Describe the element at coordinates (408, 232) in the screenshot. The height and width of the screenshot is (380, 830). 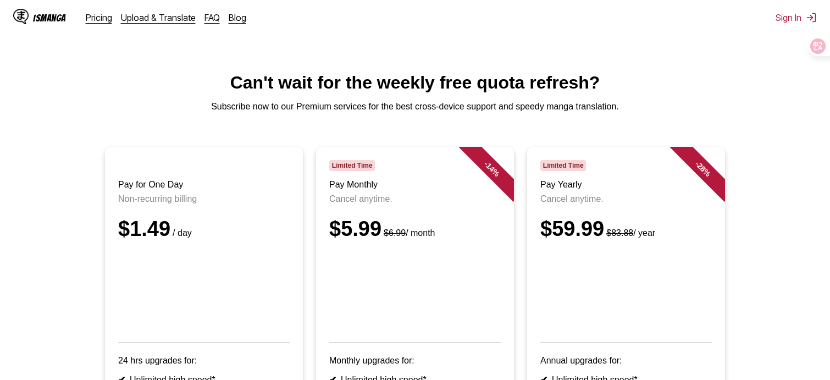
I see `small: / month` at that location.